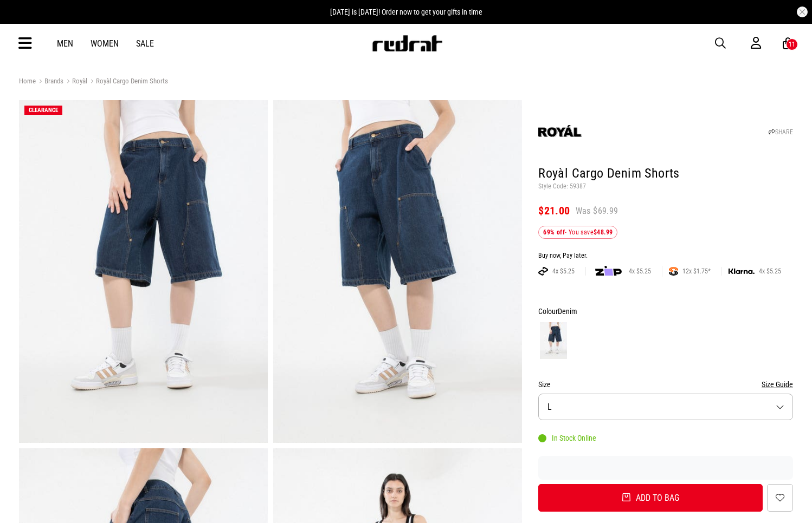  I want to click on div: 11, so click(792, 44).